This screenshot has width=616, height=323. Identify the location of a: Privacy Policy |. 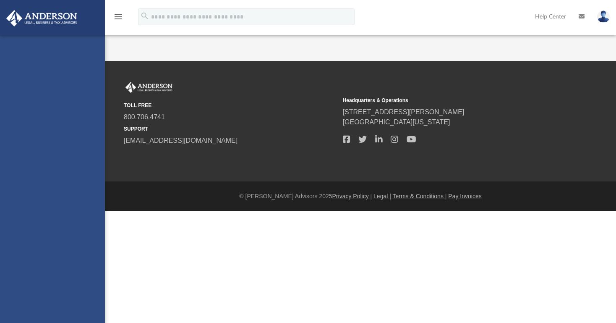
(352, 196).